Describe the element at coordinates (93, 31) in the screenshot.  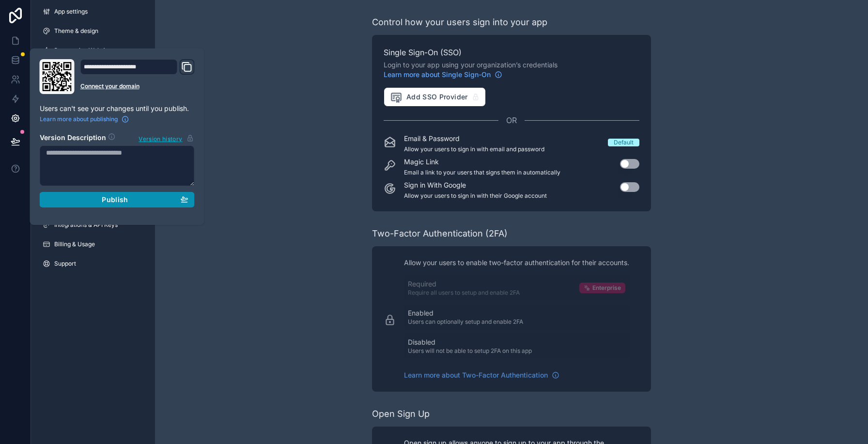
I see `a: Theme & design` at that location.